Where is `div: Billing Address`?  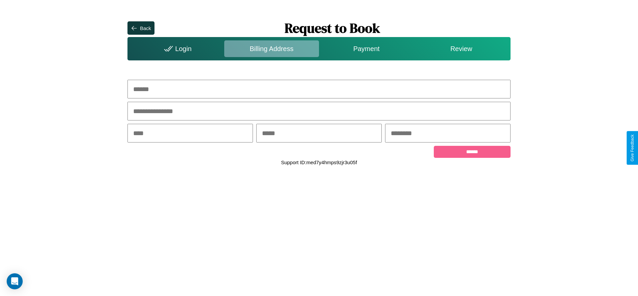
div: Billing Address is located at coordinates (272, 49).